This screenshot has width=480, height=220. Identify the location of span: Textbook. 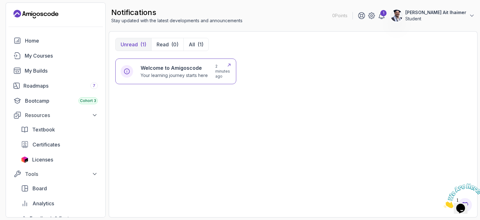
(43, 129).